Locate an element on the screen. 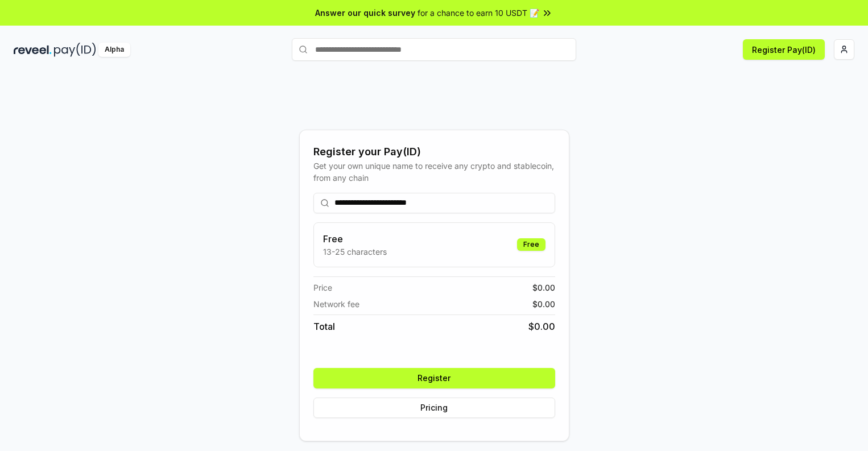 This screenshot has height=451, width=868. span: Network fee is located at coordinates (336, 304).